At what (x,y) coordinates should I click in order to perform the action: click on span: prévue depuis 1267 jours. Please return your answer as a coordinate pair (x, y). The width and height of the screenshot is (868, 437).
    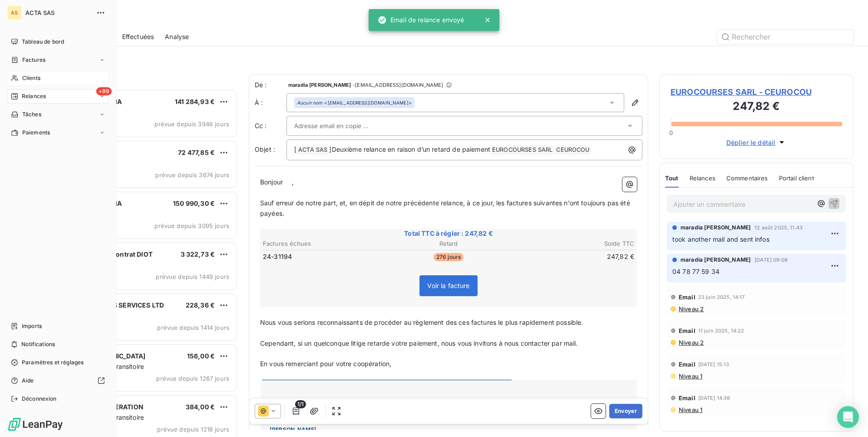
    Looking at the image, I should click on (193, 379).